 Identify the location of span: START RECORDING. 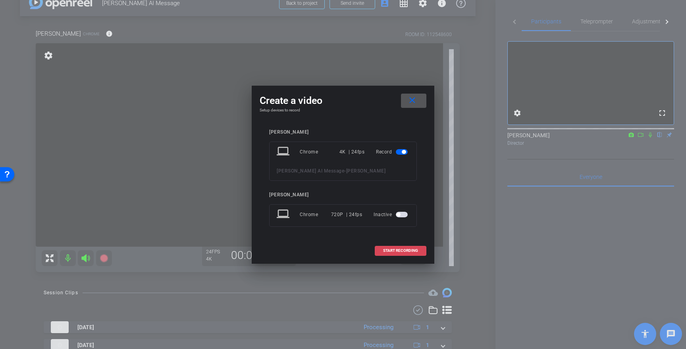
(400, 251).